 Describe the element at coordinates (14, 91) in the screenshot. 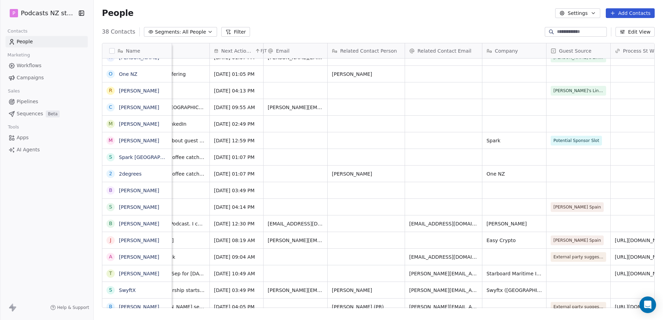

I see `span: Sales` at that location.